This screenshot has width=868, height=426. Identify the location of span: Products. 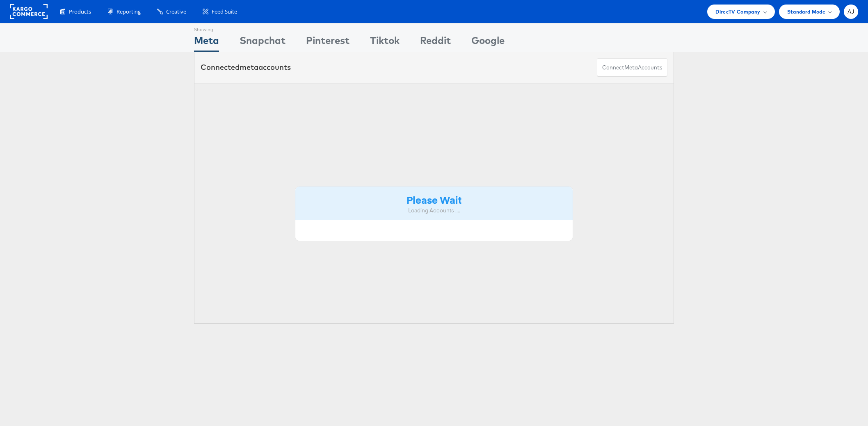
(80, 11).